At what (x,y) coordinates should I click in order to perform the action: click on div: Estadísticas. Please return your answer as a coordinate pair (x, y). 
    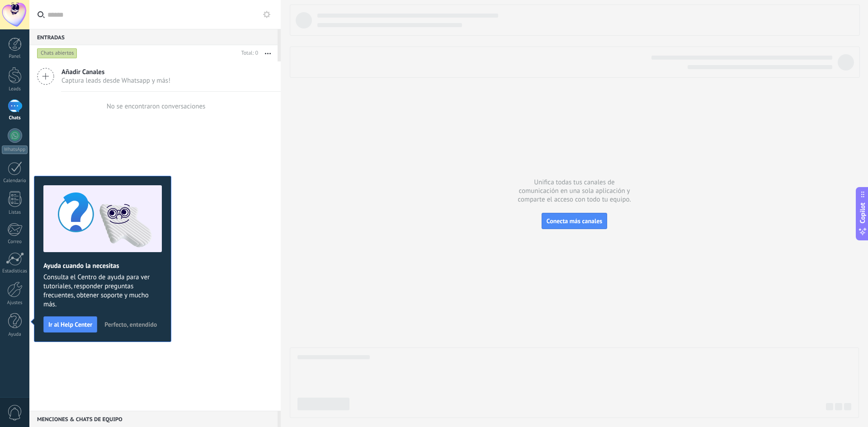
    Looking at the image, I should click on (15, 271).